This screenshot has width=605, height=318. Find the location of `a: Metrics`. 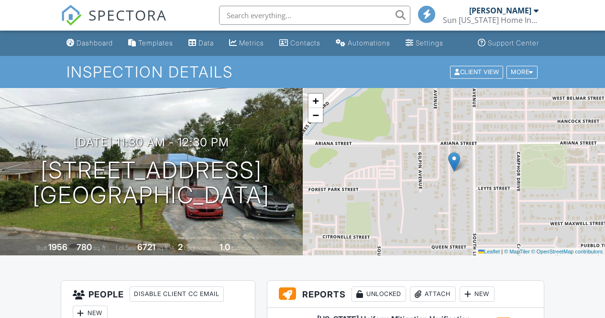

a: Metrics is located at coordinates (246, 43).